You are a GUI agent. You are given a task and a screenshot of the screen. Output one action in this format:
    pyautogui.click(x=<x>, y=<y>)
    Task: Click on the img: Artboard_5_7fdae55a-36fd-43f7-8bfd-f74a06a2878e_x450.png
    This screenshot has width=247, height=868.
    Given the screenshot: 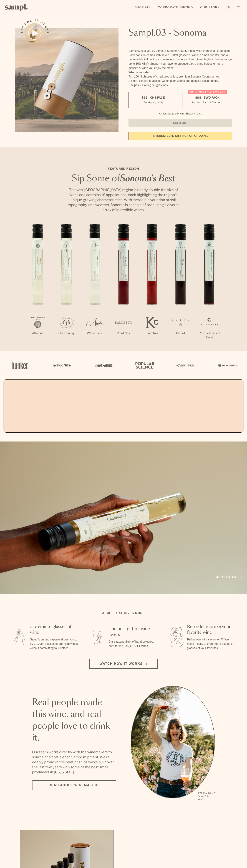 What is the action you would take?
    pyautogui.click(x=103, y=365)
    